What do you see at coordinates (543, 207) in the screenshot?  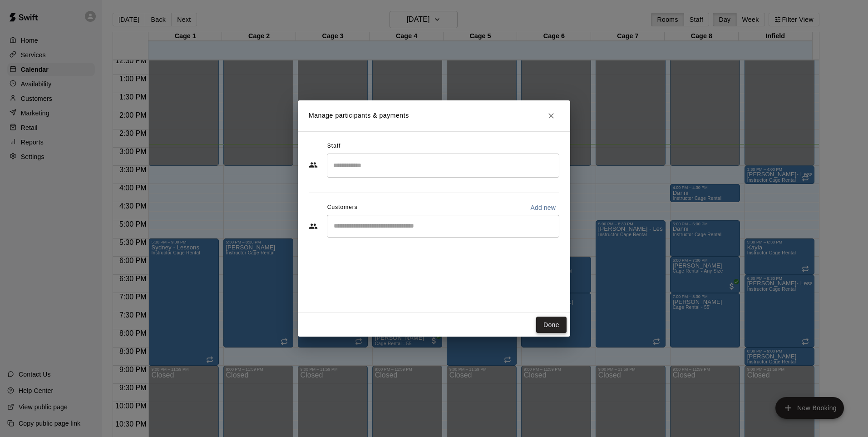 I see `p: Add new` at bounding box center [543, 207].